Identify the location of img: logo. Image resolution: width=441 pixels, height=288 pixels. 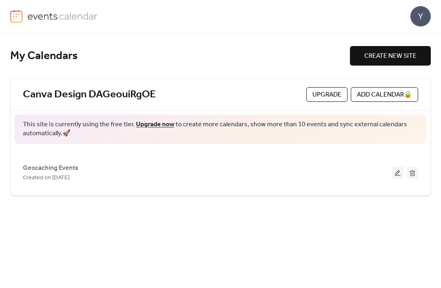
(16, 16).